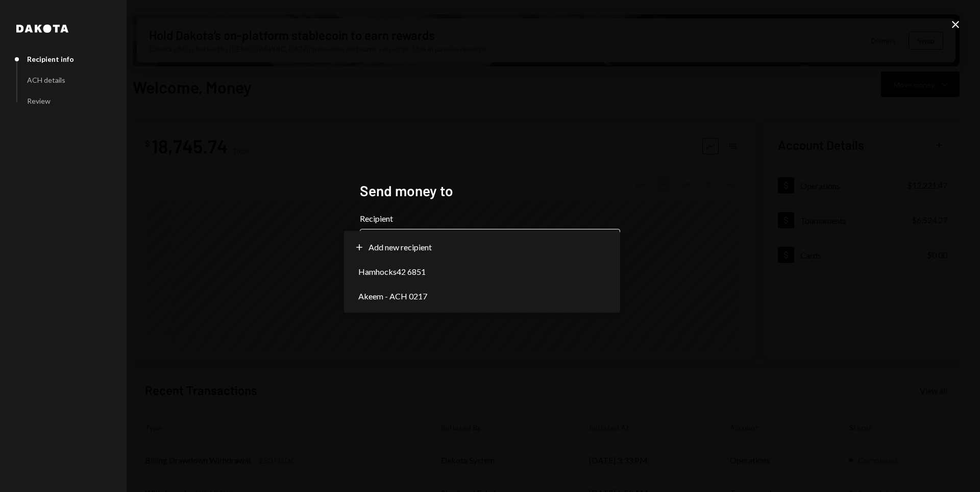 This screenshot has width=980, height=492. Describe the element at coordinates (490, 219) in the screenshot. I see `label: Recipient` at that location.